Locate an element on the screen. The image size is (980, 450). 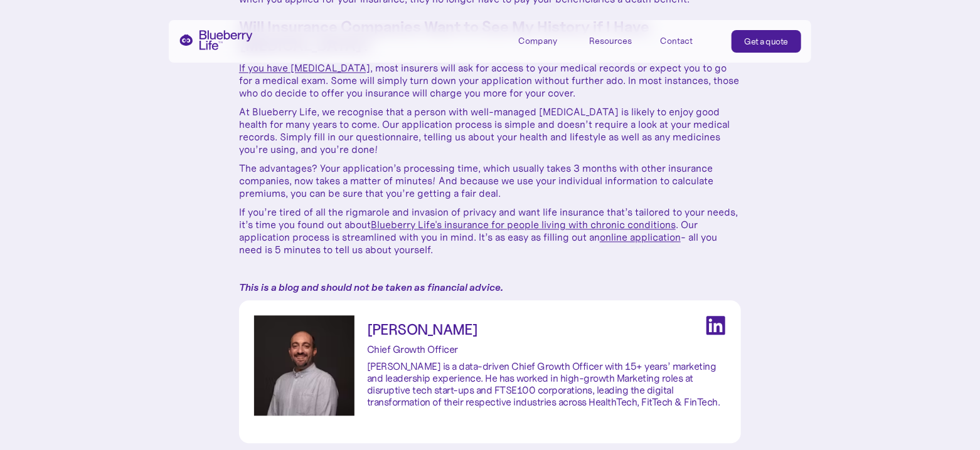
div: Get a quote is located at coordinates (766, 42).